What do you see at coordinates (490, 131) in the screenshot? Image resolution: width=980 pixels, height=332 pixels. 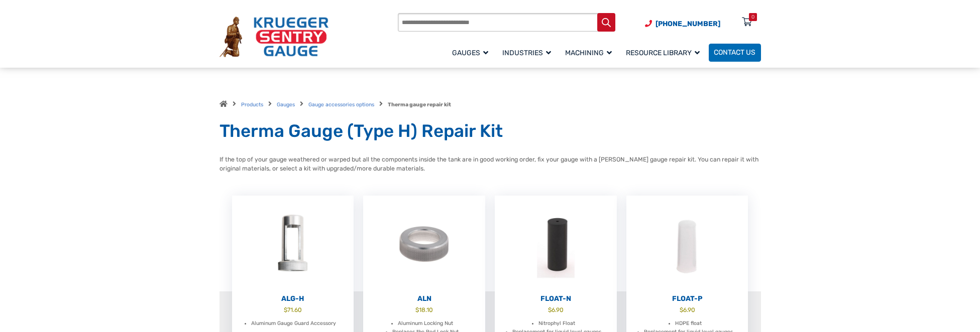 I see `h1: Therma Gauge (Type H) Repair Kit` at bounding box center [490, 131].